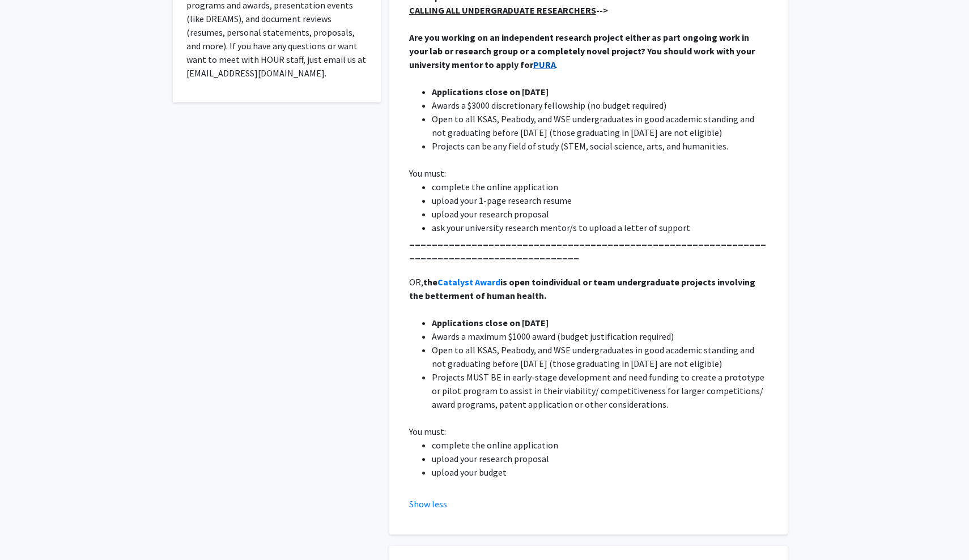  I want to click on a: PURA, so click(545, 65).